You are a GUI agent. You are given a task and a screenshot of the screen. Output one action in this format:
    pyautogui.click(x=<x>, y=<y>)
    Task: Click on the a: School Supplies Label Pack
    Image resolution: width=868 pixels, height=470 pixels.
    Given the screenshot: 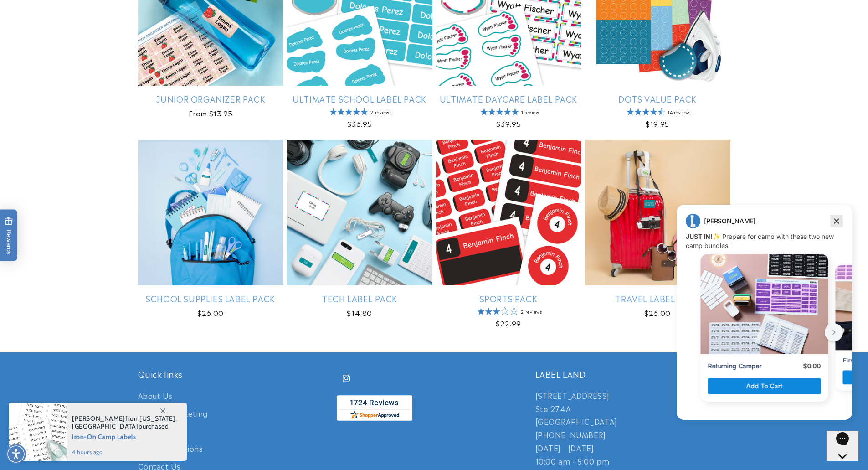 What is the action you would take?
    pyautogui.click(x=211, y=298)
    